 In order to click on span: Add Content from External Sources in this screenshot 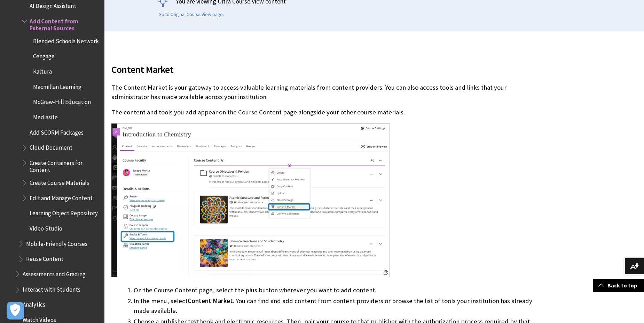, I will do `click(64, 24)`.